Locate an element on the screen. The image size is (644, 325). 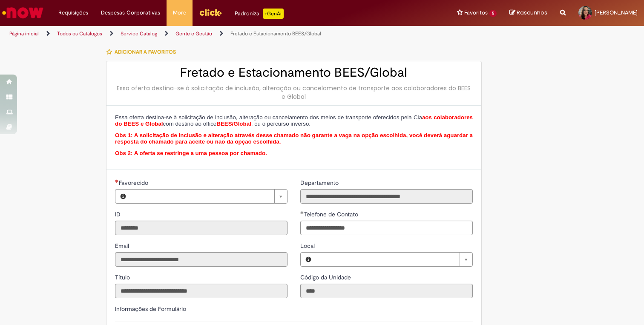
span: Rascunhos is located at coordinates (532, 12).